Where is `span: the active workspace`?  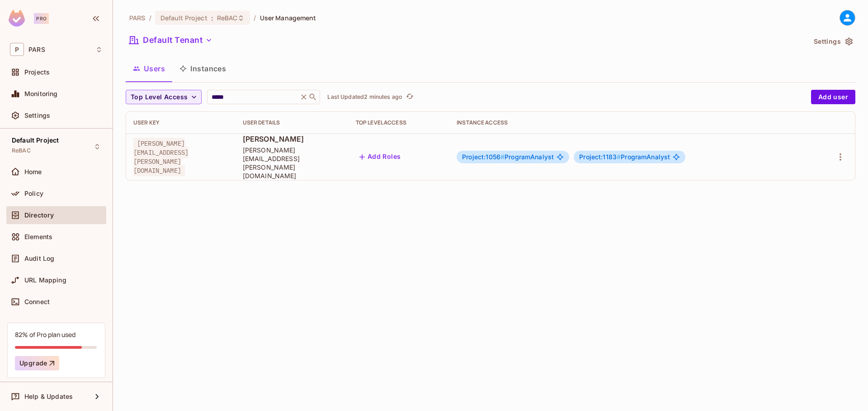
span: the active workspace is located at coordinates (137, 17).